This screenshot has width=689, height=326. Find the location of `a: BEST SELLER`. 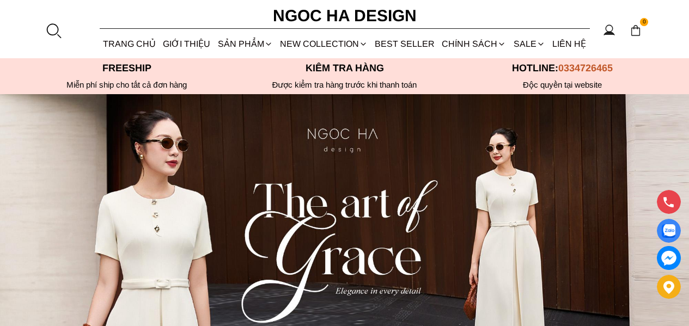

a: BEST SELLER is located at coordinates (405, 44).